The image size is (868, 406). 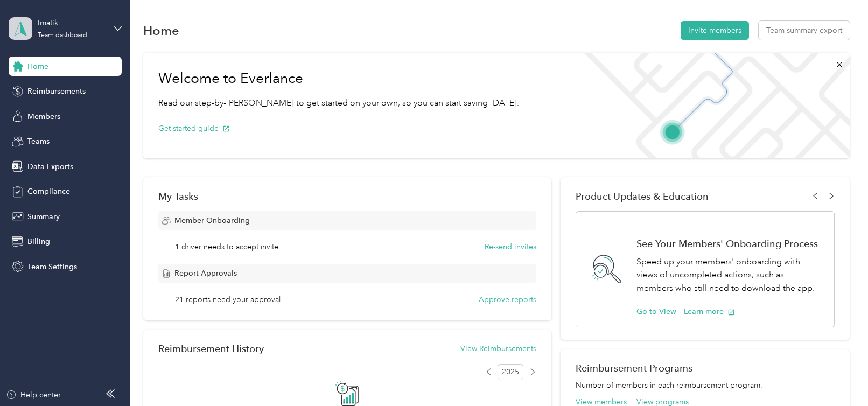 What do you see at coordinates (161, 30) in the screenshot?
I see `h1: Home` at bounding box center [161, 30].